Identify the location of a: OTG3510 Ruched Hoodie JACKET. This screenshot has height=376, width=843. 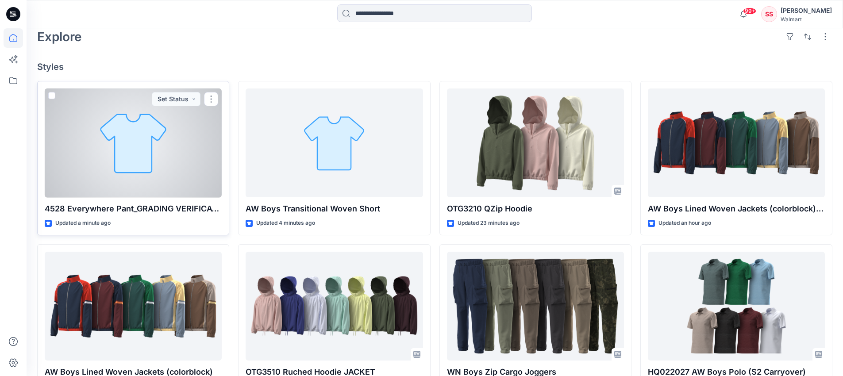
(334, 306).